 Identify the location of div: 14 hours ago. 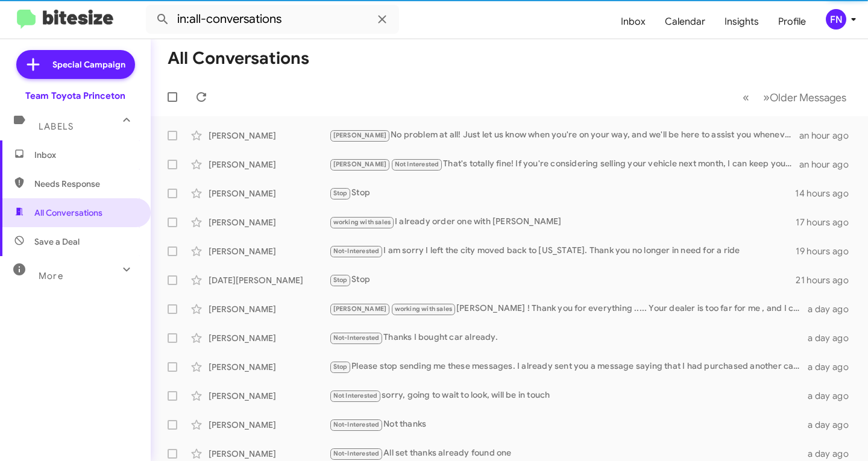
(826, 193).